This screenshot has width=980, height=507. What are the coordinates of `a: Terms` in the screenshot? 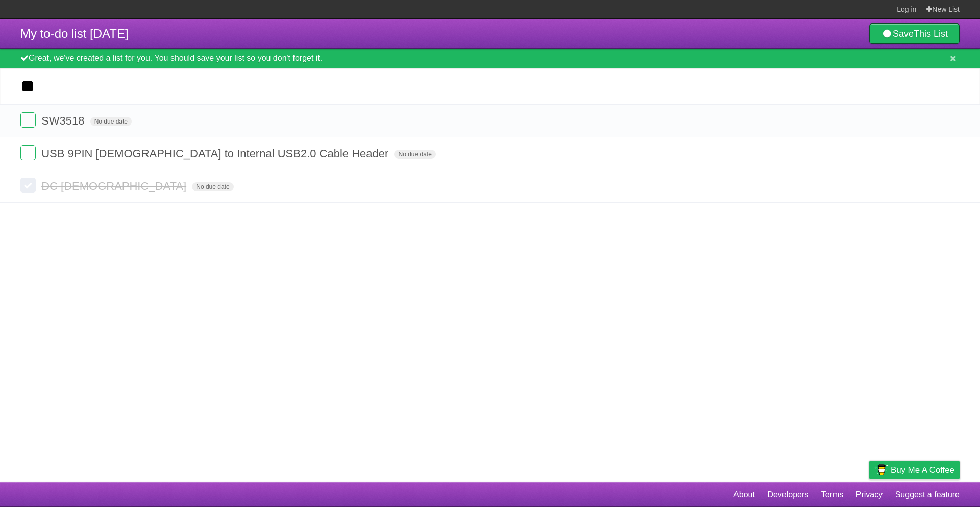 It's located at (833, 494).